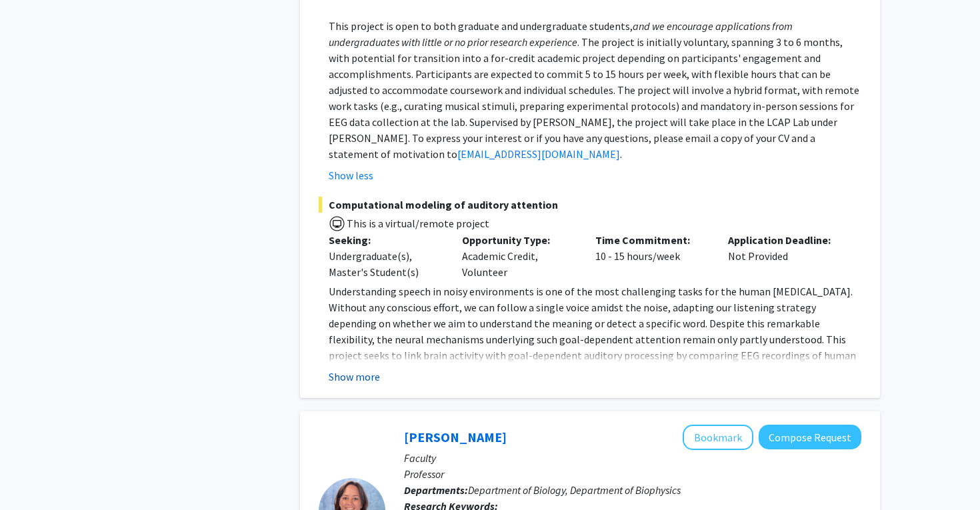  What do you see at coordinates (595, 90) in the screenshot?
I see `p: This project is open to both graduate and undergraduate students, . The project is initially volu...` at bounding box center [595, 90].